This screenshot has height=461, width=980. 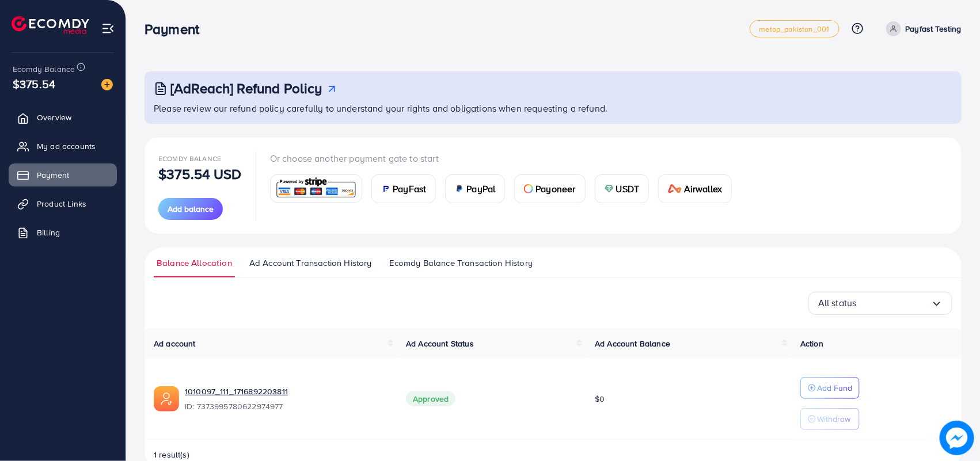 I want to click on a: Billing, so click(x=63, y=232).